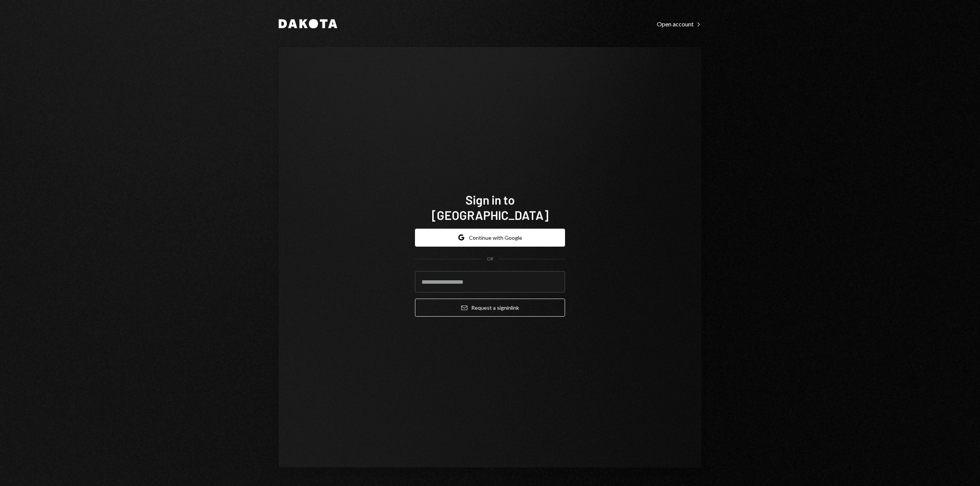  Describe the element at coordinates (490, 307) in the screenshot. I see `button: Request a signinlink` at that location.